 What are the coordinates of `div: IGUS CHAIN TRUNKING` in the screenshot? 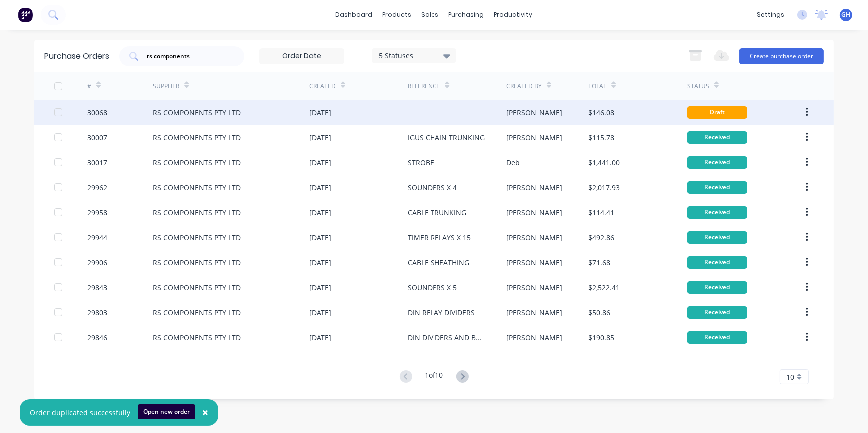 It's located at (446, 137).